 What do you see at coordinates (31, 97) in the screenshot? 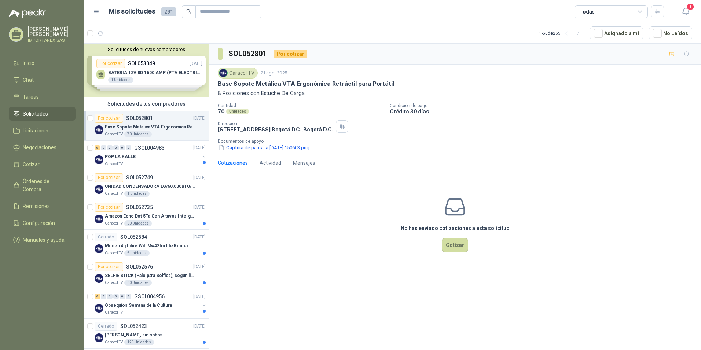
I see `span: Tareas` at bounding box center [31, 97].